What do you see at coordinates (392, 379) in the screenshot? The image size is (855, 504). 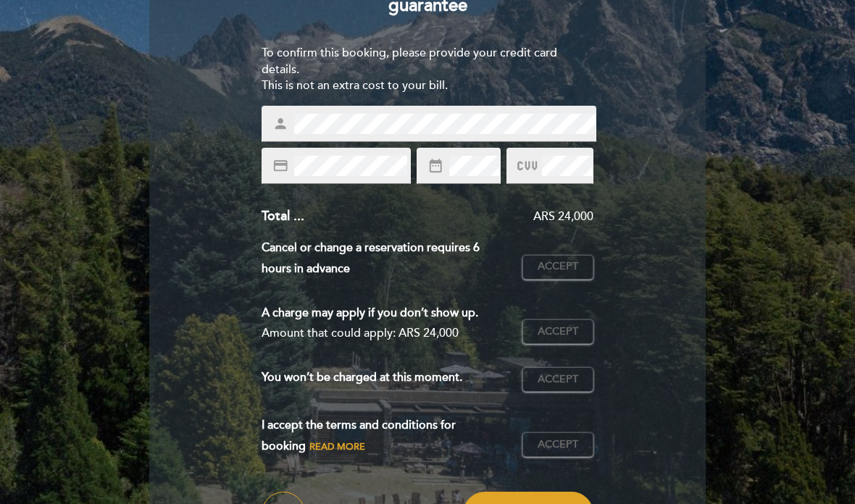 I see `div: You won’t be charged at this moment.` at bounding box center [392, 379].